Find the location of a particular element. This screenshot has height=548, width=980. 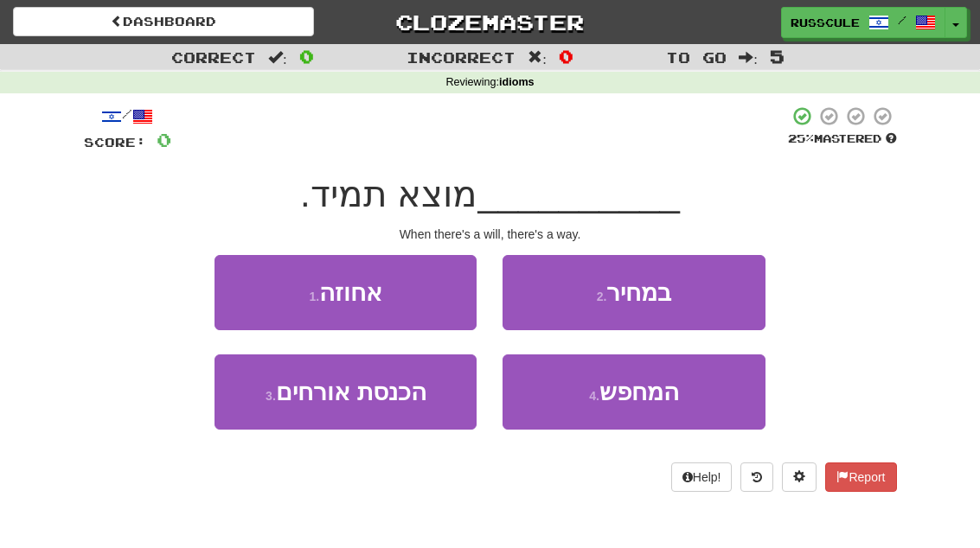

button: Report is located at coordinates (861, 477).